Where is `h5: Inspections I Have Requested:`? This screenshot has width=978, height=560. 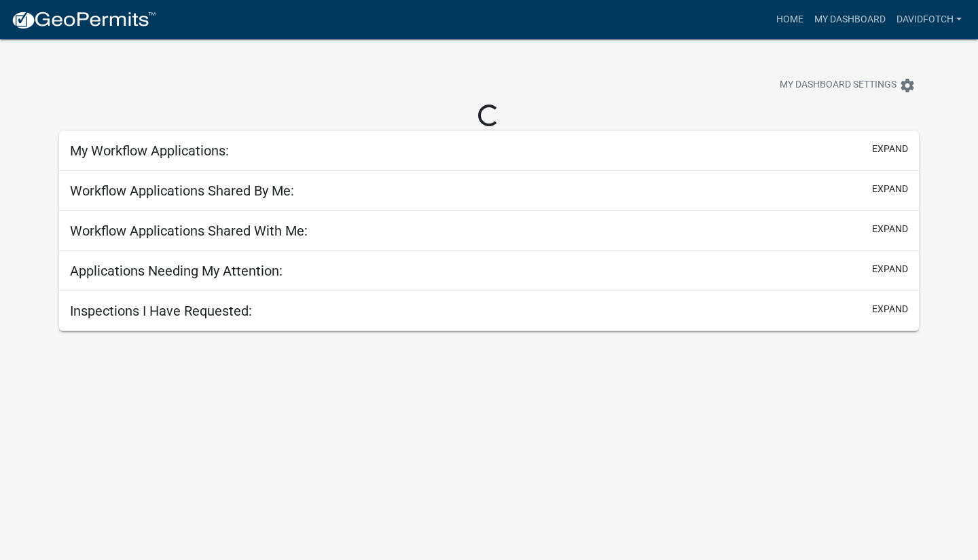 h5: Inspections I Have Requested: is located at coordinates (161, 311).